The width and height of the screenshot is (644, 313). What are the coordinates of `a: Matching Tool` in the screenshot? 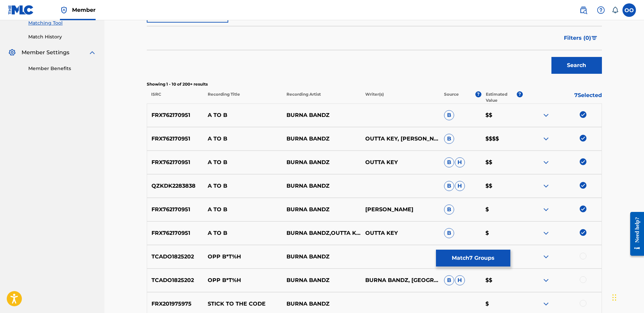 It's located at (62, 23).